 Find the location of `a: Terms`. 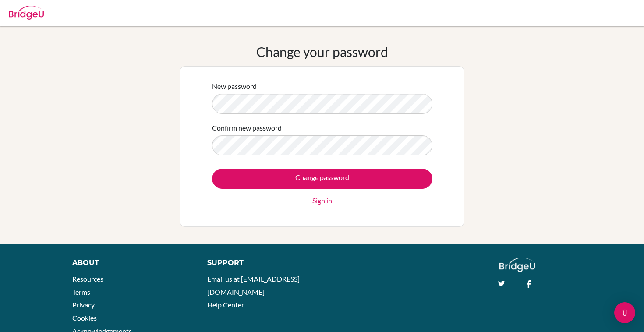

a: Terms is located at coordinates (81, 292).